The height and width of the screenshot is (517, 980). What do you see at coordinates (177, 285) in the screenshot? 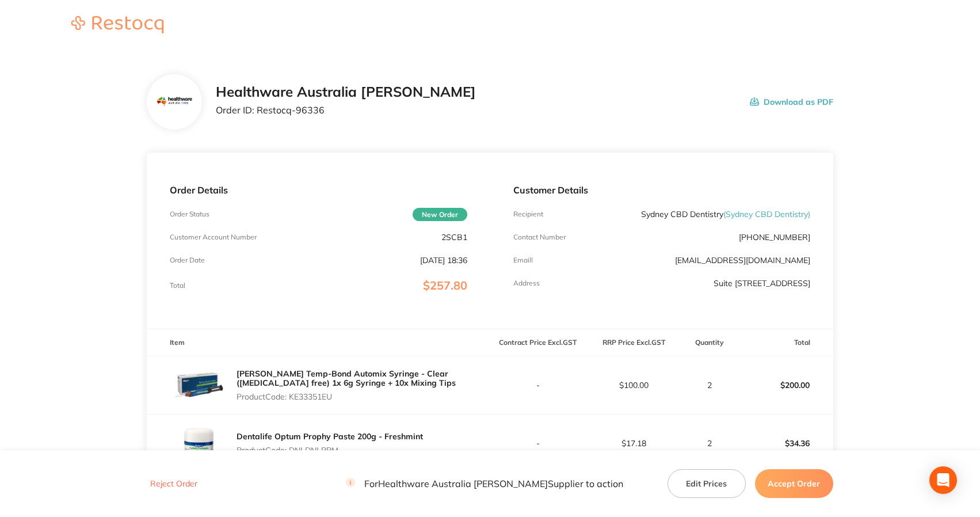
I see `p: Total` at bounding box center [177, 285].